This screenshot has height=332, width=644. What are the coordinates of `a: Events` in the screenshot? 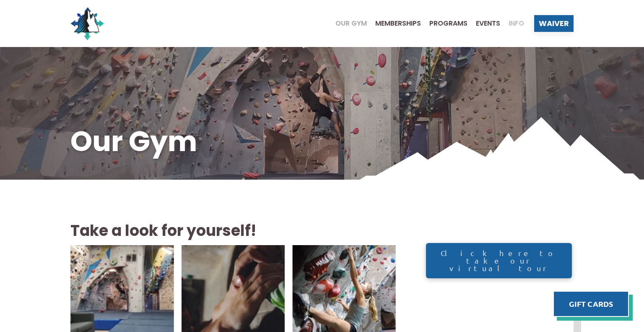 It's located at (484, 23).